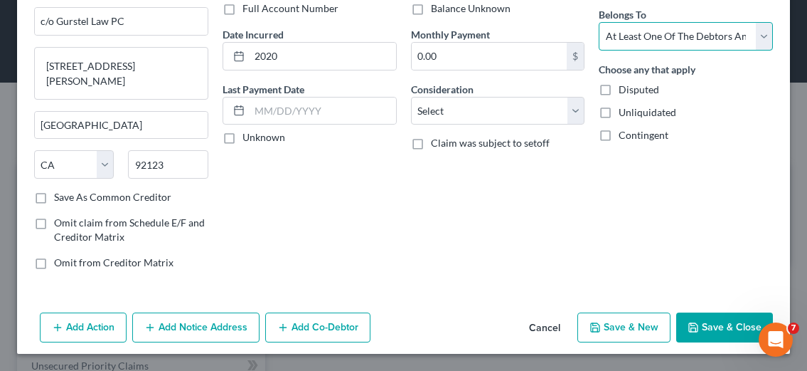 The width and height of the screenshot is (807, 371). Describe the element at coordinates (121, 125) in the screenshot. I see `input: Enter city...` at that location.